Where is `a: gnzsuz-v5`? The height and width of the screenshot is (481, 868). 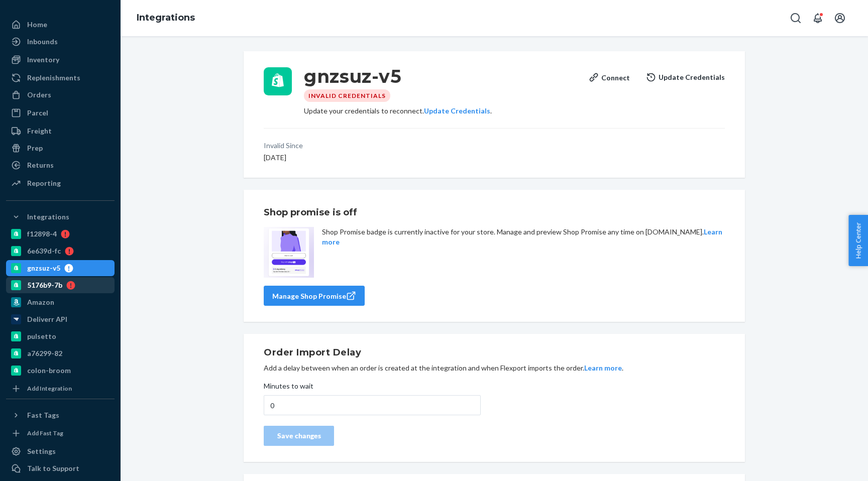 a: gnzsuz-v5 is located at coordinates (60, 268).